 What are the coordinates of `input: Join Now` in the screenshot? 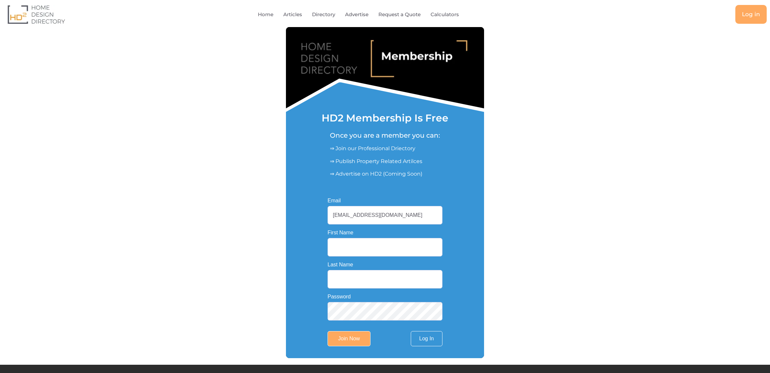 It's located at (349, 339).